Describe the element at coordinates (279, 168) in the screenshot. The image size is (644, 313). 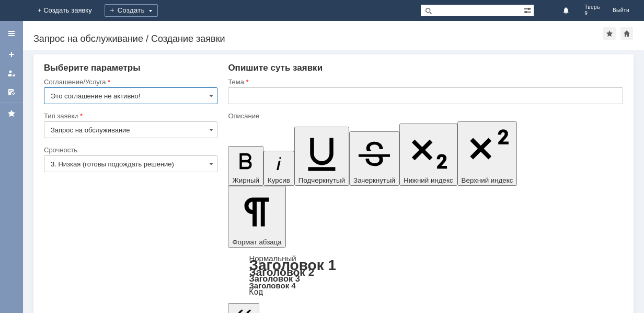
I see `button: Курсив` at that location.